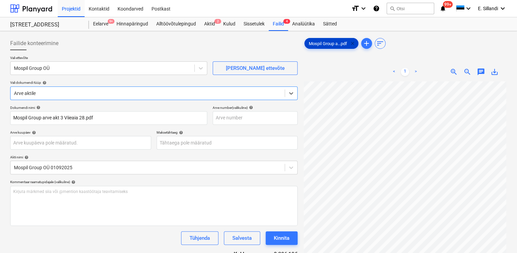 The width and height of the screenshot is (517, 253). What do you see at coordinates (81, 133) in the screenshot?
I see `div: Arve kuupäev` at bounding box center [81, 133].